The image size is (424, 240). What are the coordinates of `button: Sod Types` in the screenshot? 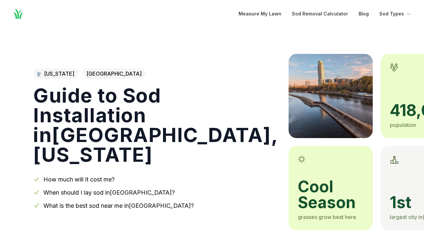 It's located at (395, 14).